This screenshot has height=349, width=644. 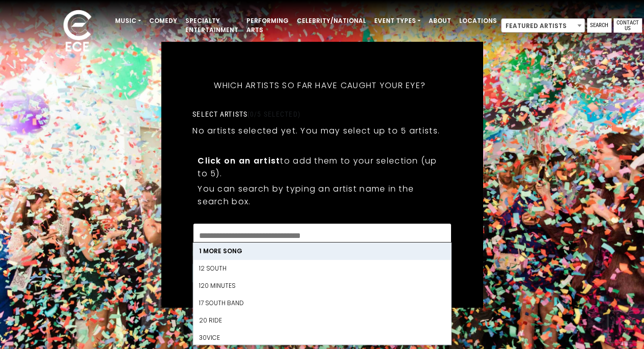 What do you see at coordinates (320, 86) in the screenshot?
I see `h5: Which artists so far have caught your eye?` at bounding box center [320, 86].